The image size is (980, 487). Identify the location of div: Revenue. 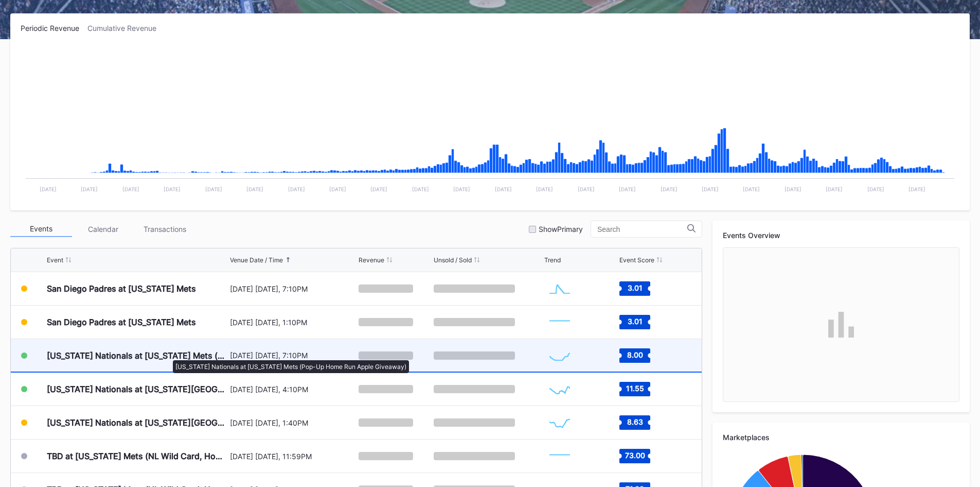
(371, 260).